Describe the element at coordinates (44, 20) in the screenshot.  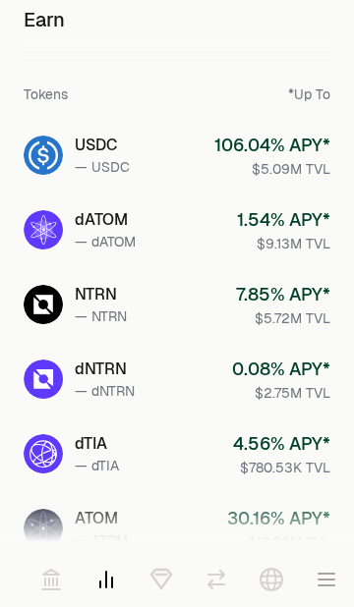
I see `span: Earn` at that location.